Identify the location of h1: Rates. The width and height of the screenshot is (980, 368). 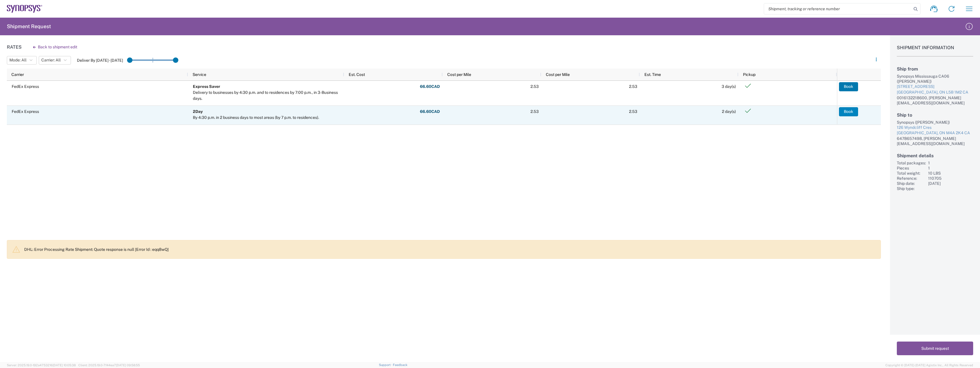
(14, 47).